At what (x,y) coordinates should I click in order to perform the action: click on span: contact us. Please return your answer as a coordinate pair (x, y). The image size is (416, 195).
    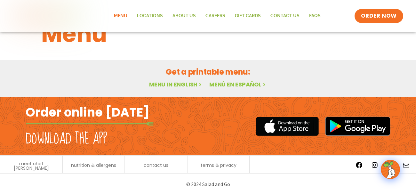
    Looking at the image, I should click on (156, 165).